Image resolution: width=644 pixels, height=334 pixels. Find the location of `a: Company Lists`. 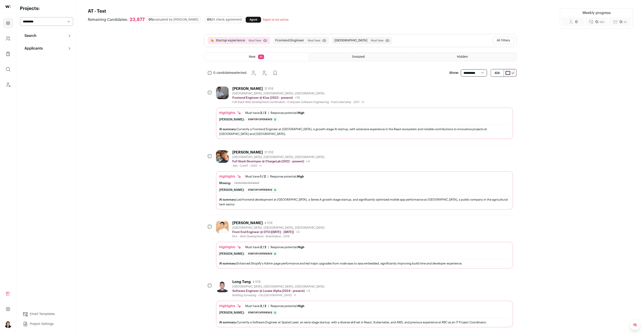

a: Company Lists is located at coordinates (8, 54).